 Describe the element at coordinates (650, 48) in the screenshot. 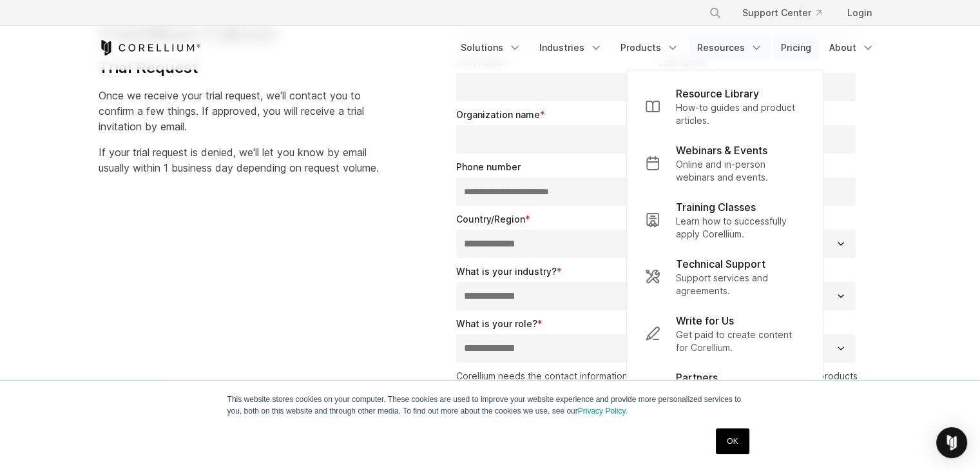

I see `a: Products` at that location.